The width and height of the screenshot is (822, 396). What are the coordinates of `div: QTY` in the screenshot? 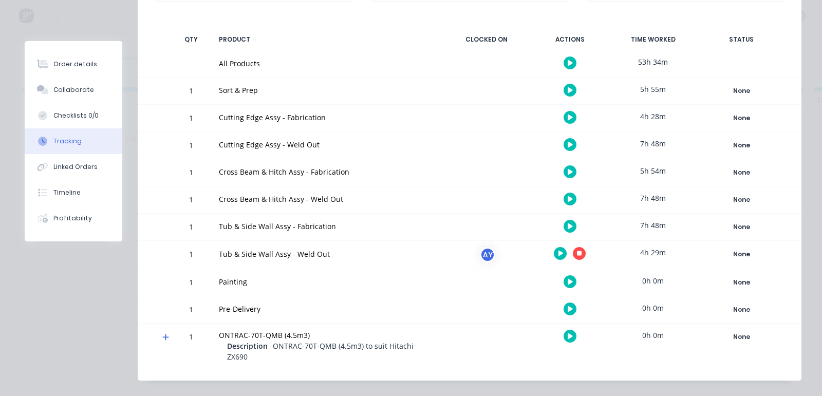 It's located at (191, 40).